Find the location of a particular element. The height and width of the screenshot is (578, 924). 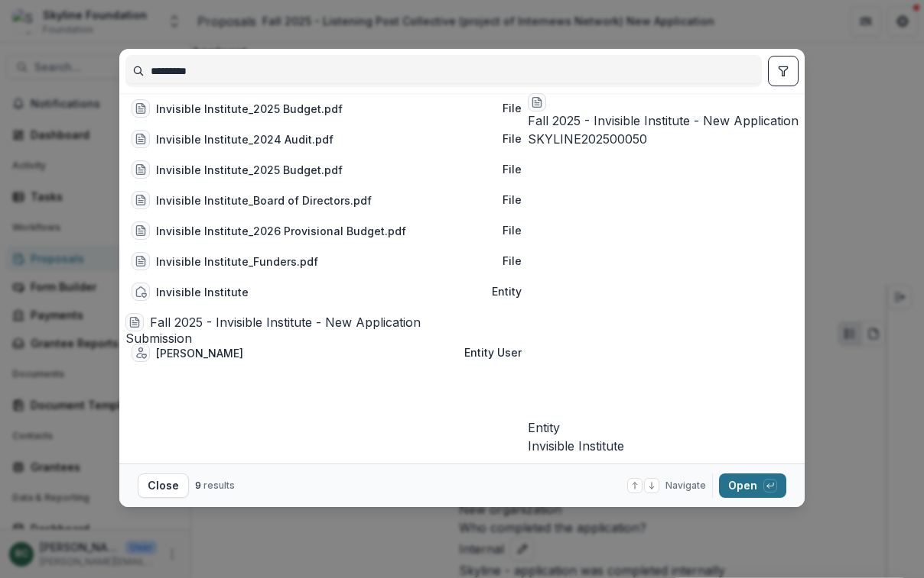

span: results is located at coordinates (219, 485).